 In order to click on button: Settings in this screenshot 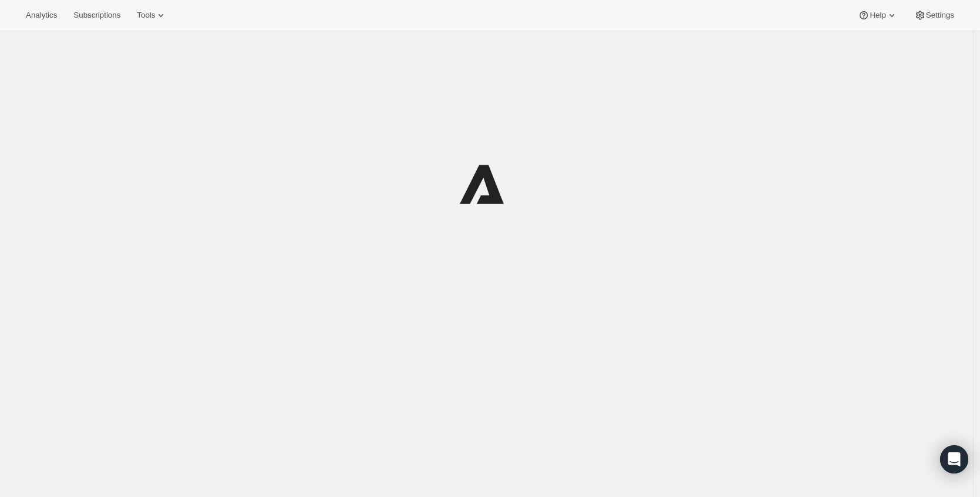, I will do `click(935, 15)`.